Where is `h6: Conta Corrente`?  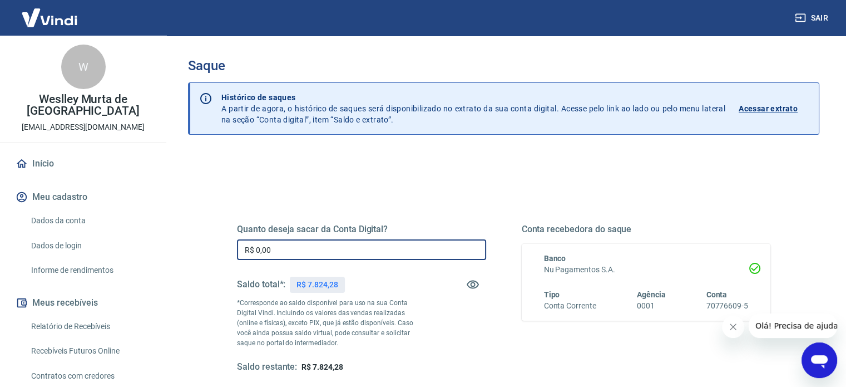 h6: Conta Corrente is located at coordinates (570, 305).